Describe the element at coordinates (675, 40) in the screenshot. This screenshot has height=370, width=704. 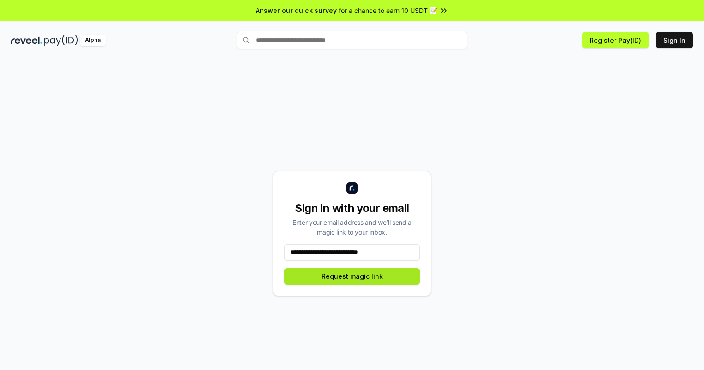
I see `button: Sign In` at that location.